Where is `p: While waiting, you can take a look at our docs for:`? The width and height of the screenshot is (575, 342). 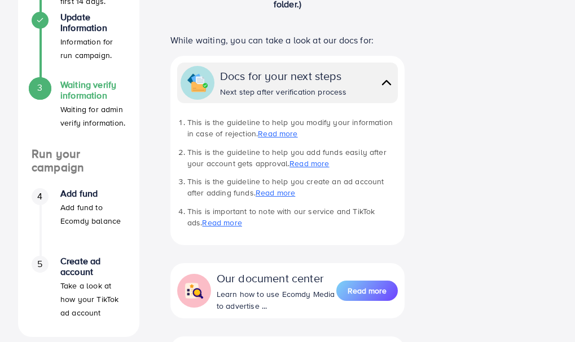 p: While waiting, you can take a look at our docs for: is located at coordinates (287, 40).